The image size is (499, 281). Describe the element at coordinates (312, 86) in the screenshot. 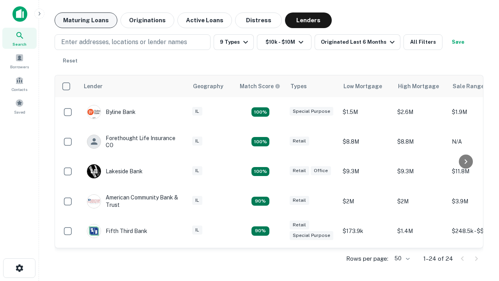

I see `th: Types` at that location.